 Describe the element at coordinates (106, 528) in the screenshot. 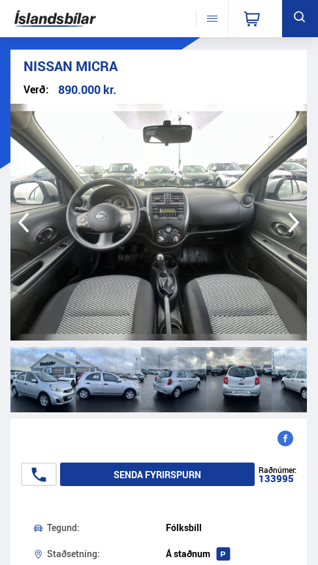

I see `div: Tegund:` at that location.